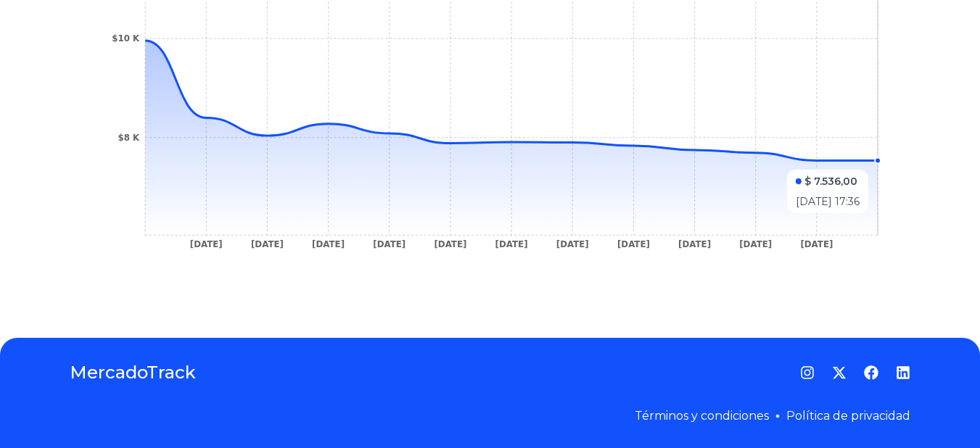 The width and height of the screenshot is (980, 448). What do you see at coordinates (848, 415) in the screenshot?
I see `a: Política de privacidad` at bounding box center [848, 415].